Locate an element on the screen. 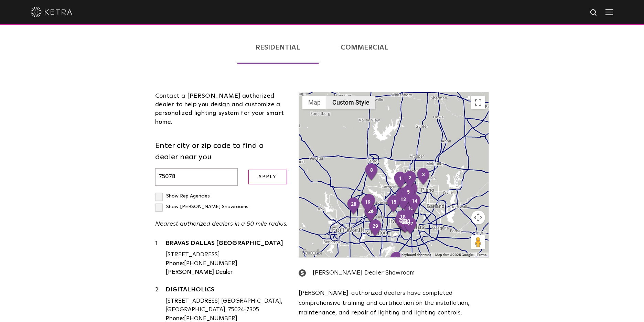 The image size is (644, 322). div: 13 is located at coordinates (403, 201).